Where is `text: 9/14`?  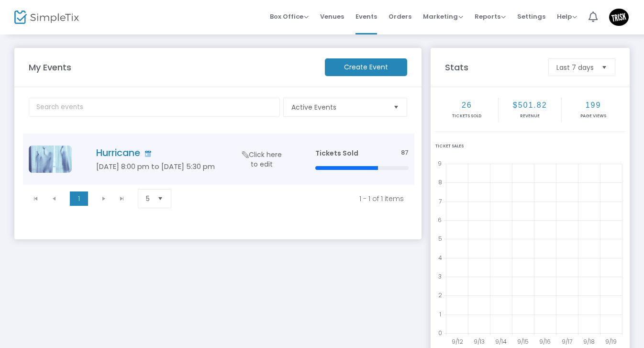
text: 9/14 is located at coordinates (501, 341).